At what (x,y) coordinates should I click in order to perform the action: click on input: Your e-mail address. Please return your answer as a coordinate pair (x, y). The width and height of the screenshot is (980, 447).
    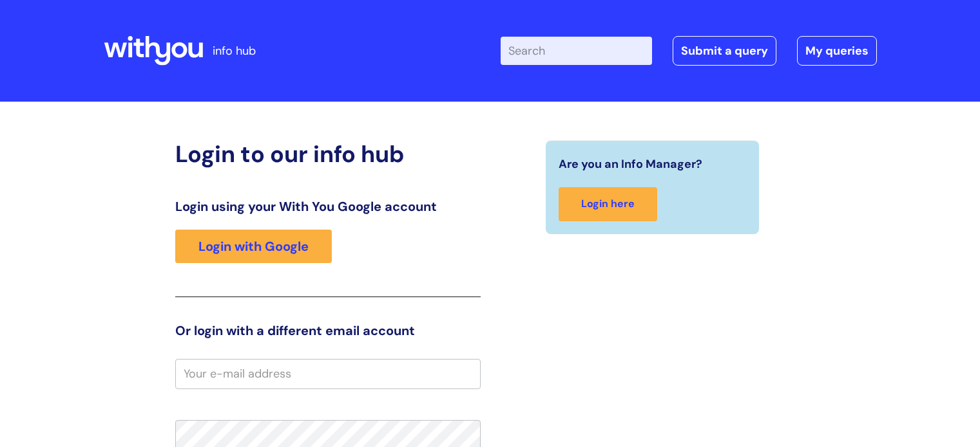
    Looking at the image, I should click on (328, 374).